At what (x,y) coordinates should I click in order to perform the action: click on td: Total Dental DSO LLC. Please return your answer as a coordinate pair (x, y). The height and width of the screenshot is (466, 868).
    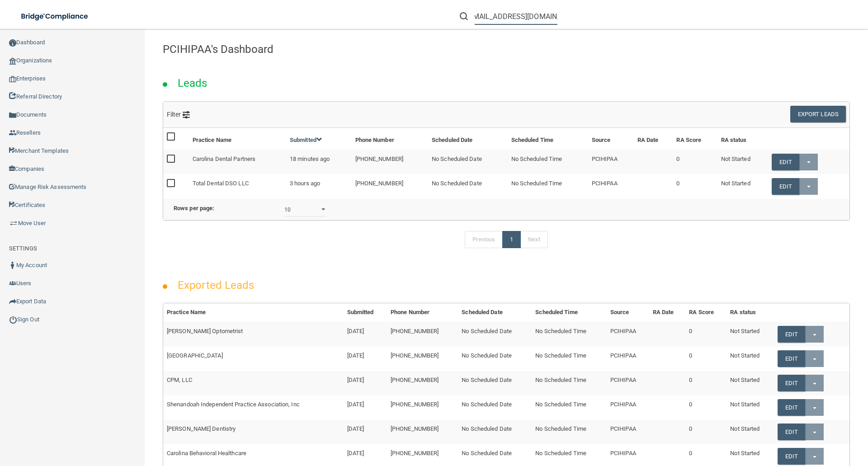
    Looking at the image, I should click on (237, 186).